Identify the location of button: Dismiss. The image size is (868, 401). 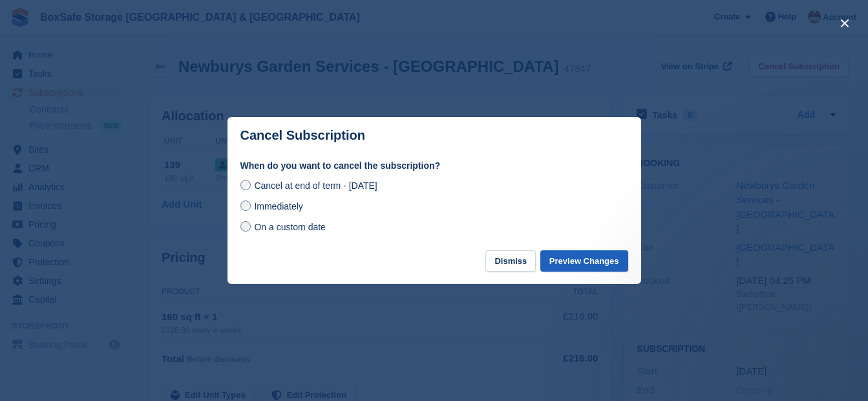
(511, 261).